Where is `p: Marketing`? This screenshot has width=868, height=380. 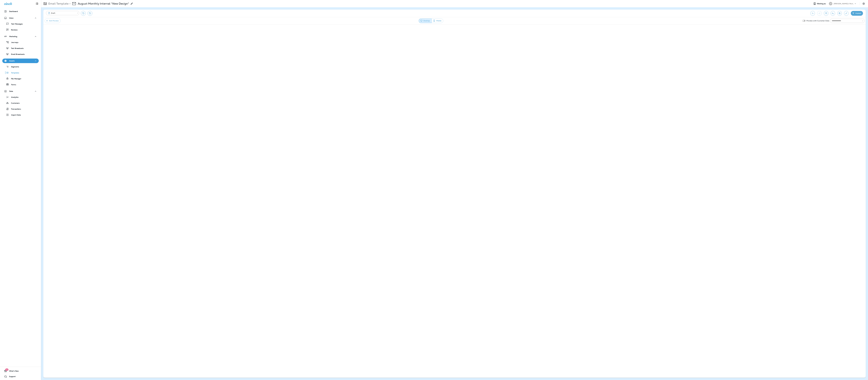 p: Marketing is located at coordinates (13, 37).